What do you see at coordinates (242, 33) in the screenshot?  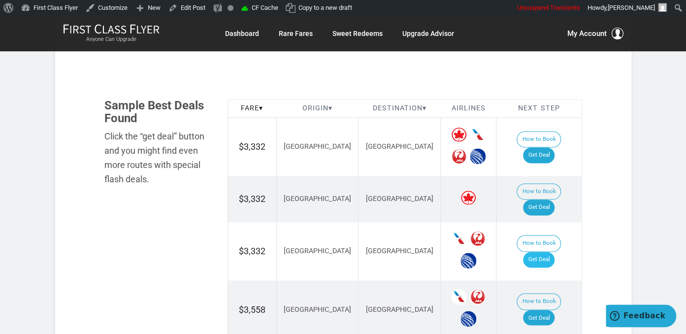 I see `a: Dashboard` at bounding box center [242, 33].